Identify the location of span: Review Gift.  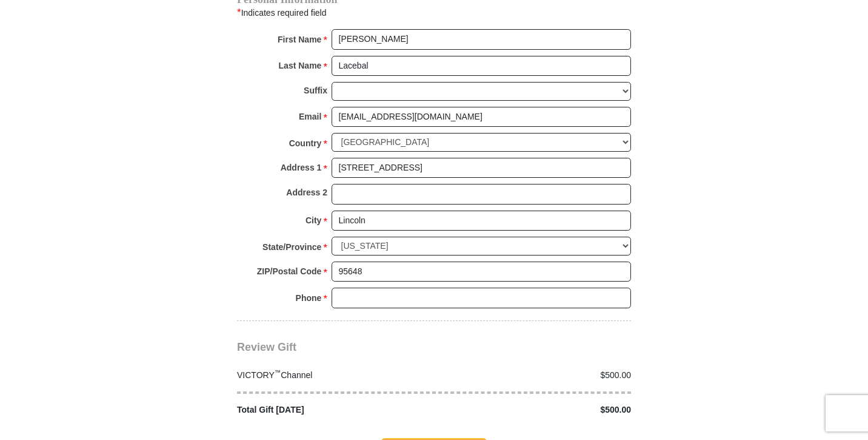
(266, 347).